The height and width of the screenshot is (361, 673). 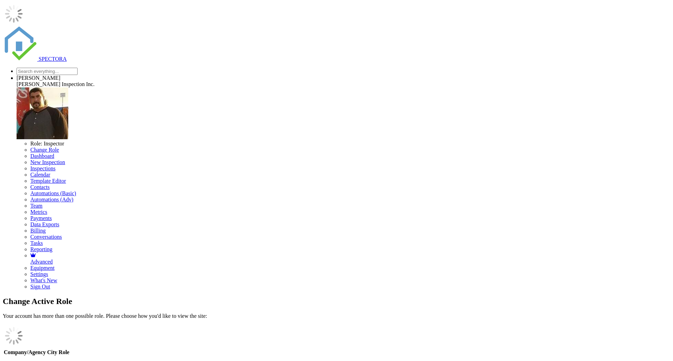 What do you see at coordinates (351, 258) in the screenshot?
I see `a: Advanced` at bounding box center [351, 258].